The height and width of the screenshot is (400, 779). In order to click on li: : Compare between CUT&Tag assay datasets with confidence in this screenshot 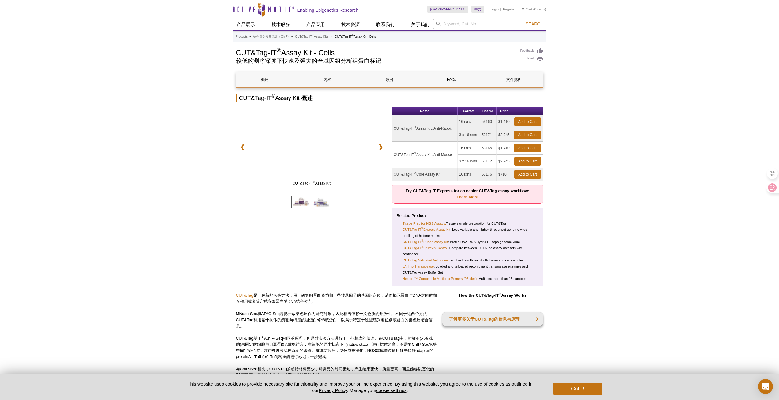, I will do `click(468, 251)`.